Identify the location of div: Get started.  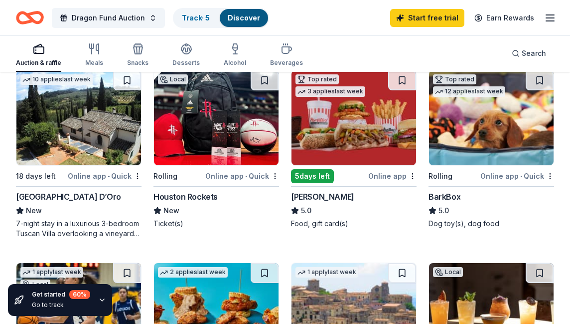
(61, 294).